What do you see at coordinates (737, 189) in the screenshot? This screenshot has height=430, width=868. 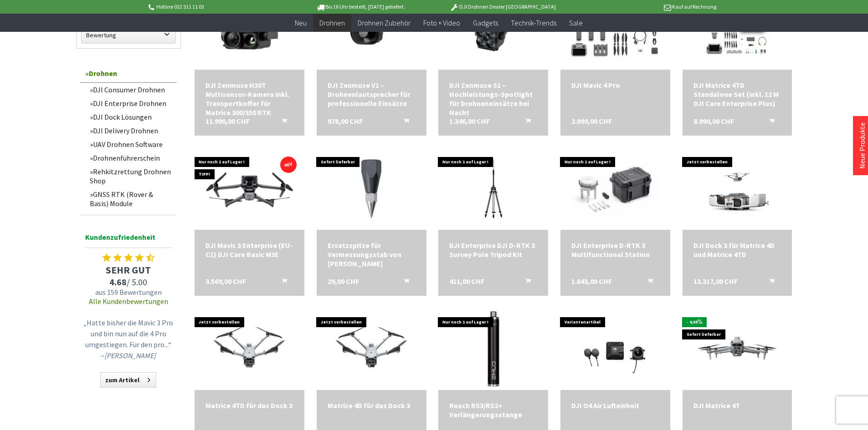 I see `img: DJI Dock 3 für Matrice 4D und Matrice 4TD` at bounding box center [737, 189].